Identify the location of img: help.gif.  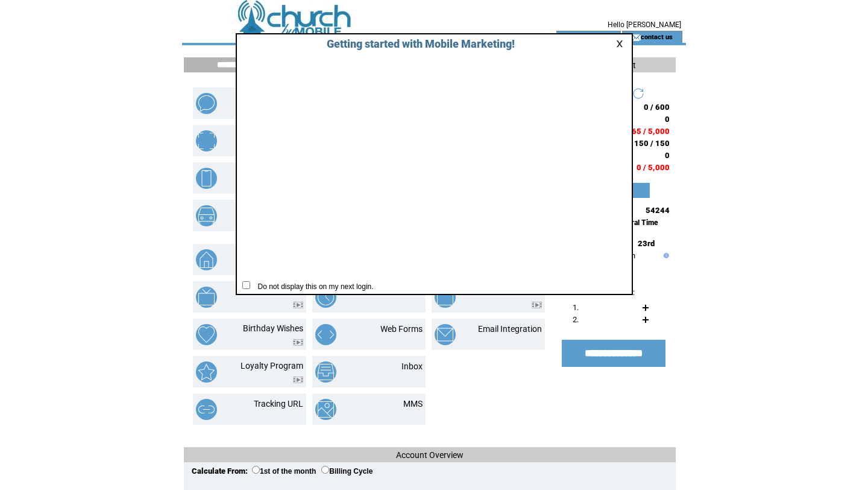
(665, 255).